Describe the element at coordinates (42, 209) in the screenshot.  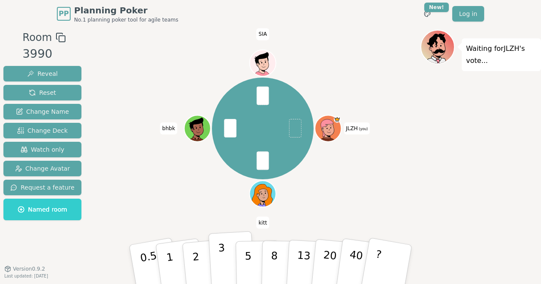
I see `button: Named room` at that location.